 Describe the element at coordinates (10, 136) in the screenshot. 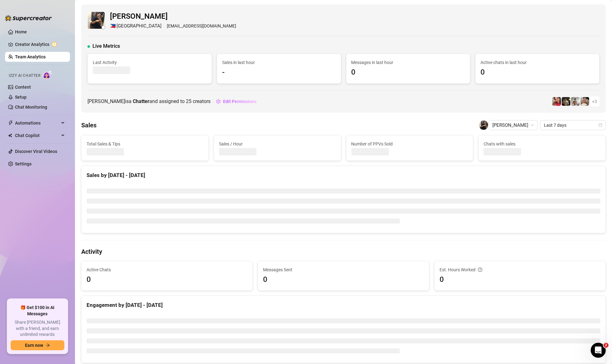

I see `img: Chat Copilot` at that location.